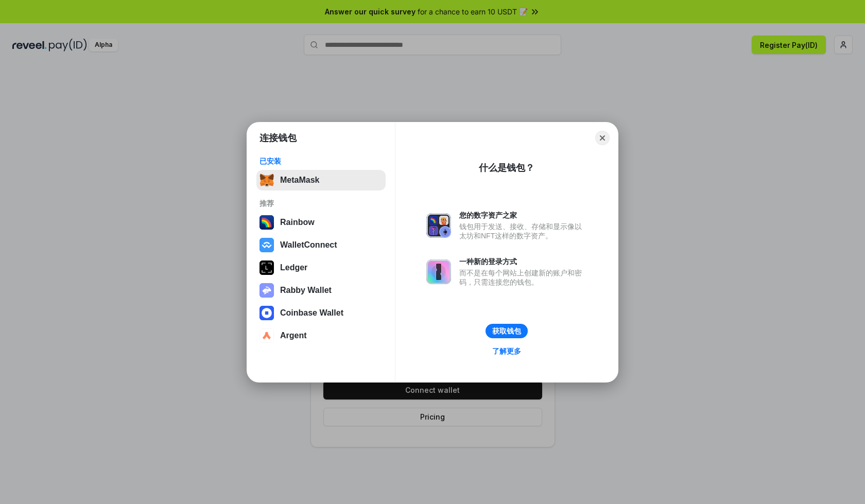 This screenshot has height=504, width=865. What do you see at coordinates (321, 290) in the screenshot?
I see `button: Rabby Wallet` at bounding box center [321, 290].